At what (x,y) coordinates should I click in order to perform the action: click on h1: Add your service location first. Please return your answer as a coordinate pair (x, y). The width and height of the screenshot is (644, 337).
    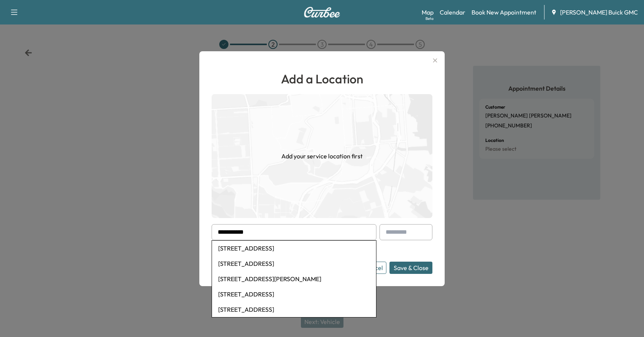
    Looking at the image, I should click on (322, 156).